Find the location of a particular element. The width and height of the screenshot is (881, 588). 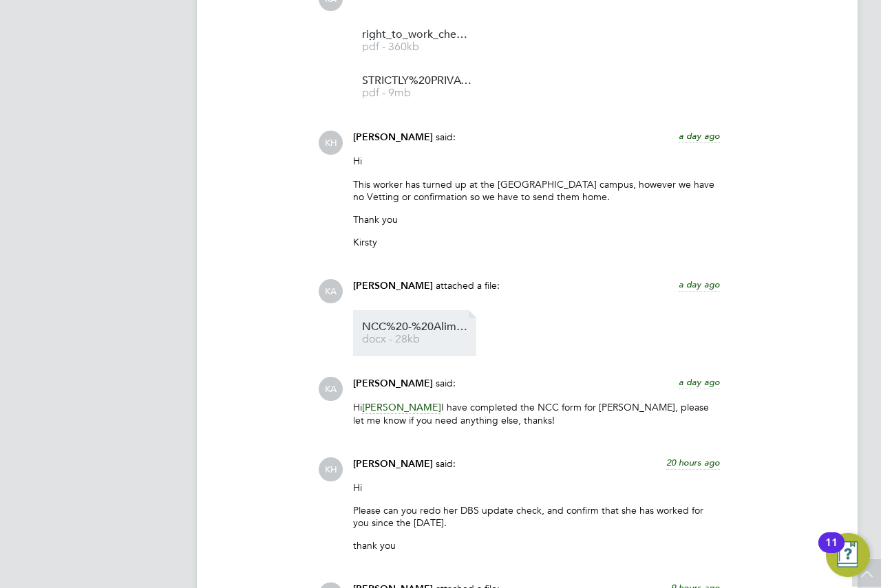

a: STRICTLY%20PRIVATE%20AND%20CONFIDENTIAL pdf - 9mb is located at coordinates (417, 87).